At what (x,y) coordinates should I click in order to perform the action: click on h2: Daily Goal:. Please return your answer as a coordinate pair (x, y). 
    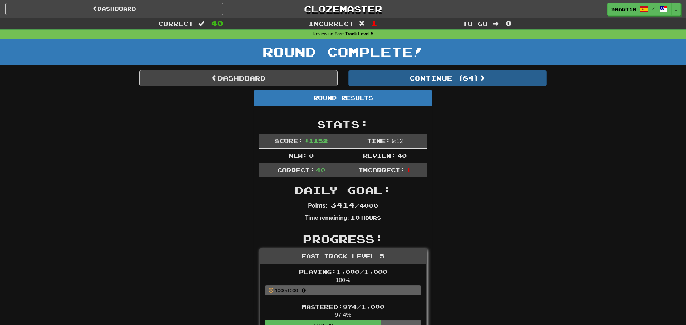
    Looking at the image, I should click on (343, 190).